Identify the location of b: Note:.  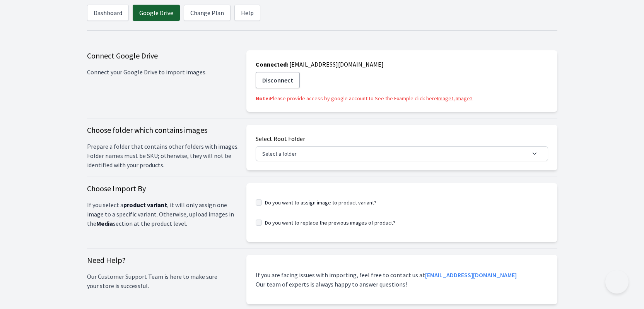
(263, 98).